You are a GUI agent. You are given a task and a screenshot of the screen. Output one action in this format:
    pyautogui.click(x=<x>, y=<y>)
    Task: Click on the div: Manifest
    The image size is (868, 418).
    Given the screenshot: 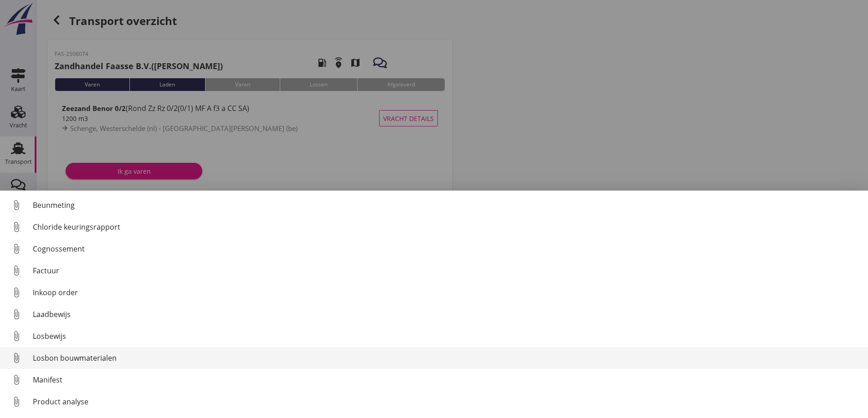 What is the action you would take?
    pyautogui.click(x=446, y=380)
    